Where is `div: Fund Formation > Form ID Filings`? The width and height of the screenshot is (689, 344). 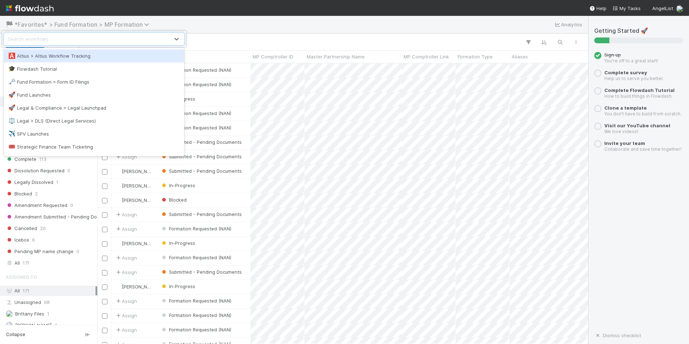 div: Fund Formation > Form ID Filings is located at coordinates (94, 82).